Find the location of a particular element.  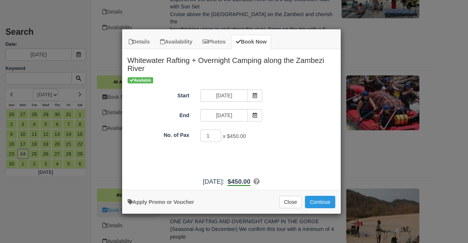

a: Availability is located at coordinates (176, 42).